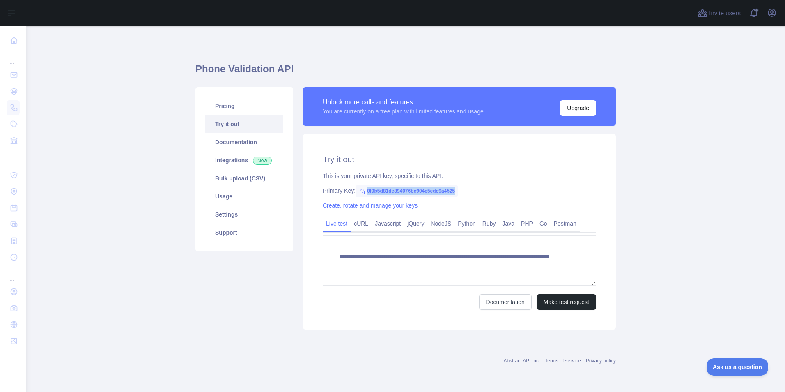 This screenshot has width=785, height=392. Describe the element at coordinates (459, 190) in the screenshot. I see `div: Primary Key:` at that location.